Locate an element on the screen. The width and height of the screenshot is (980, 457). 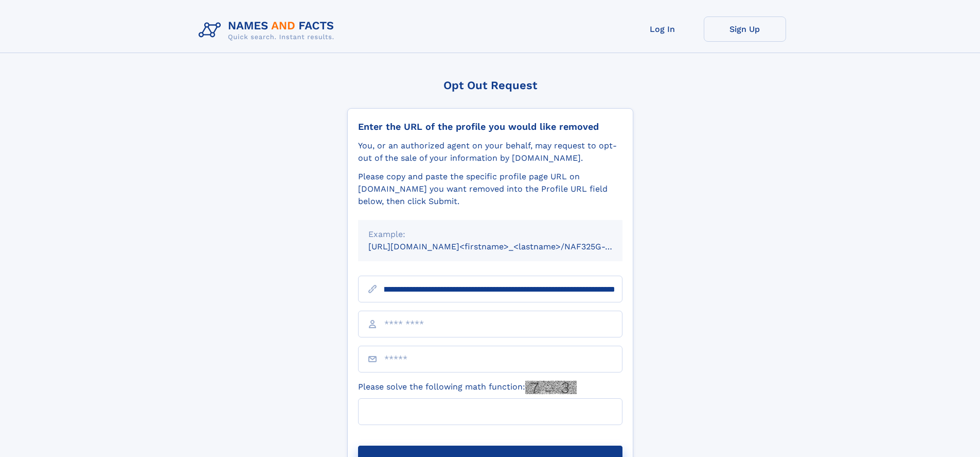
div: You, or an authorized agent on your behalf, may request to opt-out of the sale of your informatio... is located at coordinates (490, 152).